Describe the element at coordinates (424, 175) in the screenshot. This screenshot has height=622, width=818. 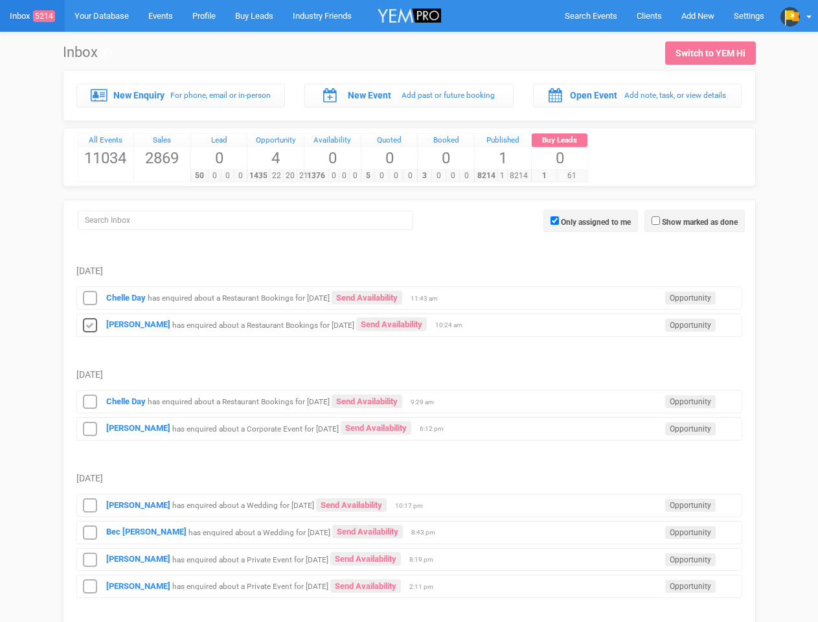
I see `span: 3` at that location.